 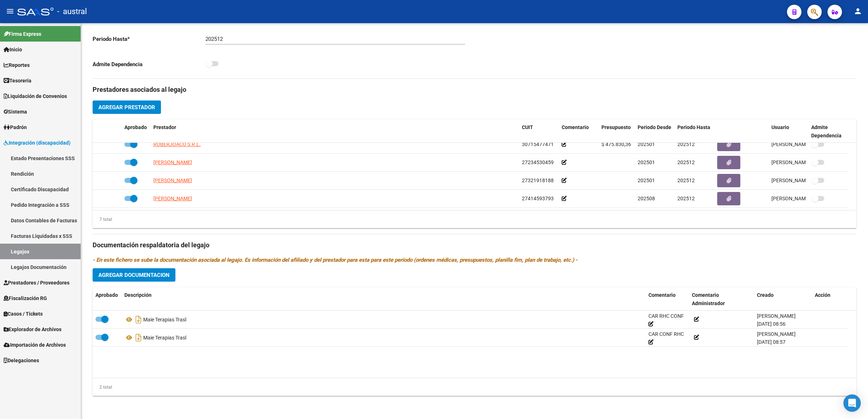 What do you see at coordinates (22, 34) in the screenshot?
I see `span: Firma Express` at bounding box center [22, 34].